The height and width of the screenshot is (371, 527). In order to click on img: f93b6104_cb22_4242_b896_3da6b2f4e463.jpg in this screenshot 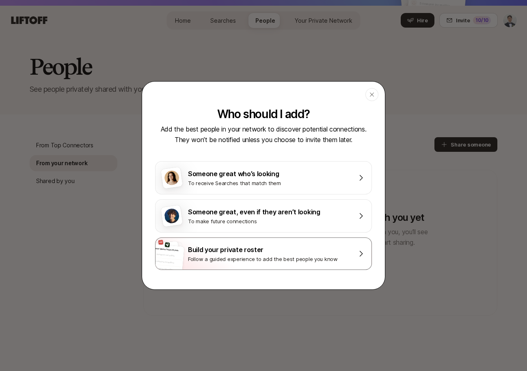, I will do `click(161, 242)`.